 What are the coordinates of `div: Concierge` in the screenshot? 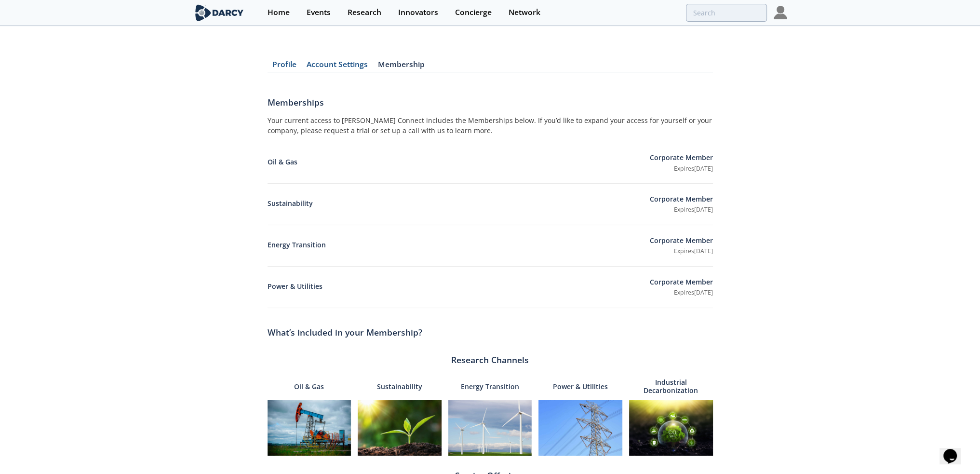 It's located at (473, 12).